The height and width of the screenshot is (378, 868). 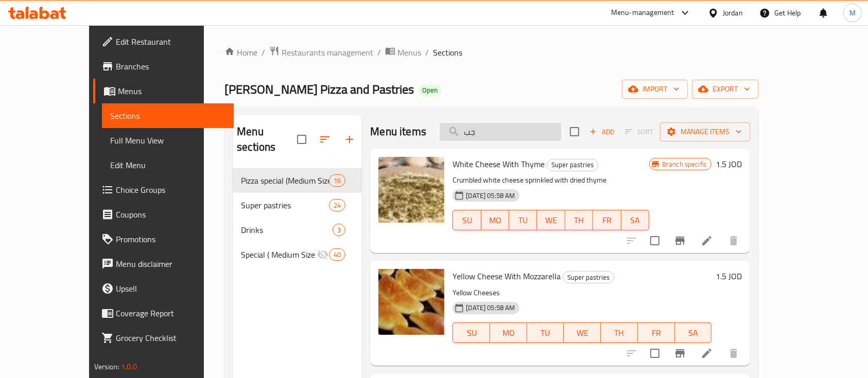 I want to click on span: Add, so click(x=602, y=132).